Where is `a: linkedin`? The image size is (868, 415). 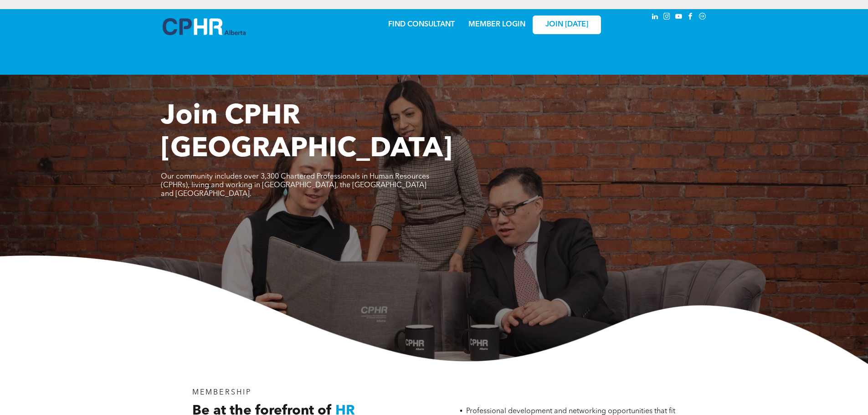 a: linkedin is located at coordinates (655, 17).